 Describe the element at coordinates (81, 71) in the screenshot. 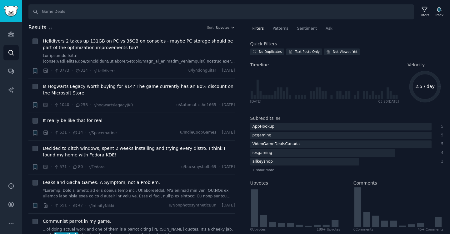

I see `span: 314` at that location.